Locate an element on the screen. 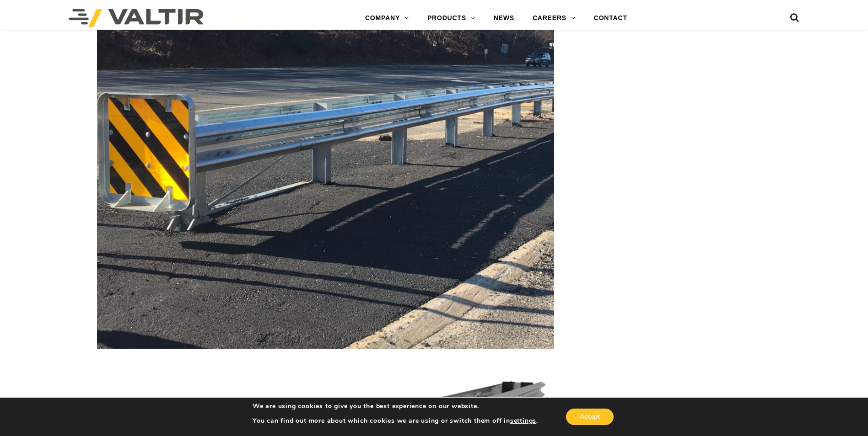  a: NEWS is located at coordinates (504, 18).